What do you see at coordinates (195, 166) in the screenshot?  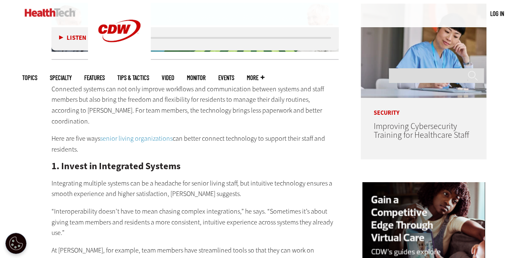 I see `h2: 1. Invest in Integrated Systems` at bounding box center [195, 166].